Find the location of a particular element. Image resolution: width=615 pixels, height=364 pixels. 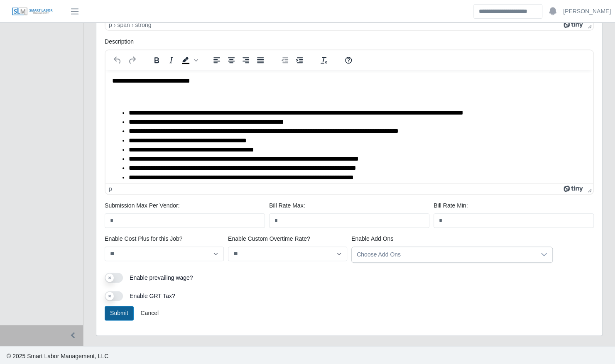

span: Enable GRT Tax? is located at coordinates (152, 296).